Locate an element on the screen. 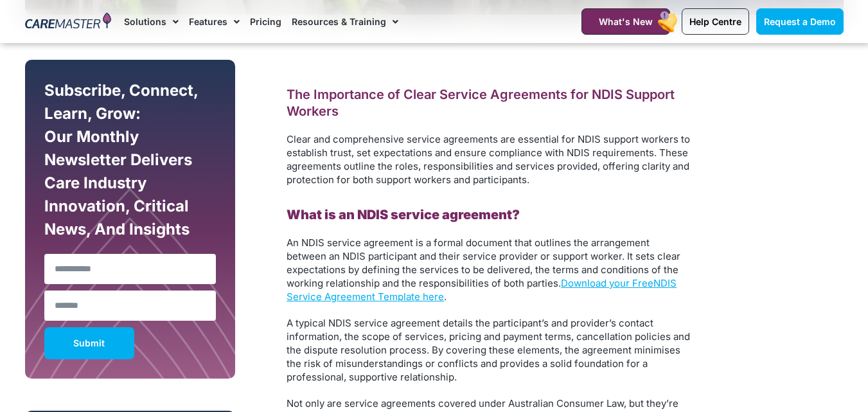 Image resolution: width=868 pixels, height=412 pixels. a: NDIS Service Agreement Template here is located at coordinates (481, 290).